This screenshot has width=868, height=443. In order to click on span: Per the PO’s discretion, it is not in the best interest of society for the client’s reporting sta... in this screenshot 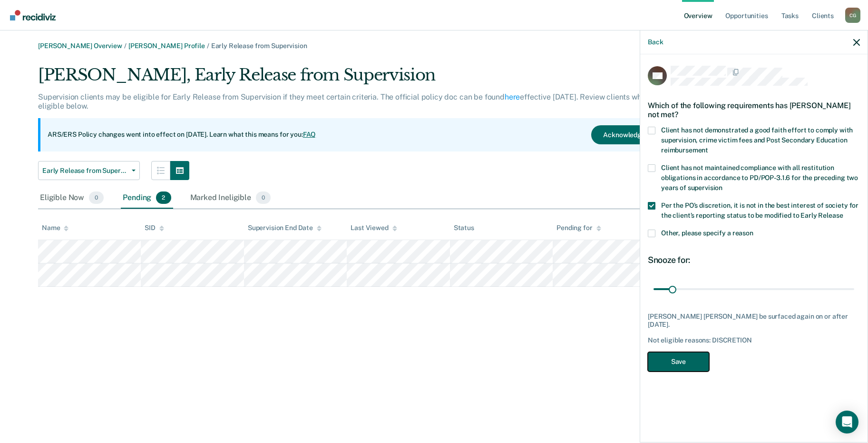, I will do `click(760, 210)`.